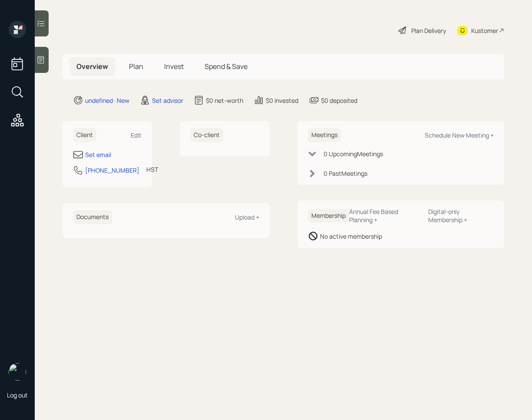 The height and width of the screenshot is (420, 532). Describe the element at coordinates (17, 395) in the screenshot. I see `div: Log out` at that location.